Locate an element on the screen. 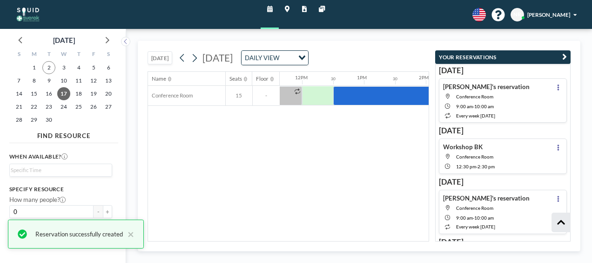 The image size is (592, 263). span: Saturday, September 6, 2025 is located at coordinates (109, 68).